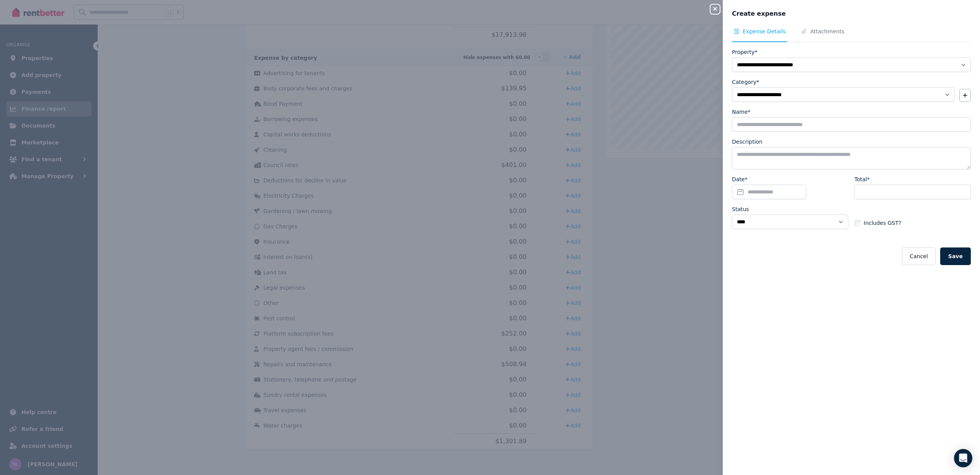 The image size is (980, 475). Describe the element at coordinates (744, 52) in the screenshot. I see `label: Property*` at that location.